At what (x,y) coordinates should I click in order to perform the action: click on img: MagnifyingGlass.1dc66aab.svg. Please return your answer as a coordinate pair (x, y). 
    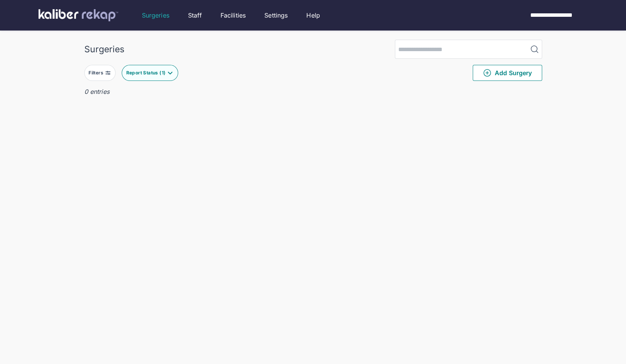
    Looking at the image, I should click on (534, 49).